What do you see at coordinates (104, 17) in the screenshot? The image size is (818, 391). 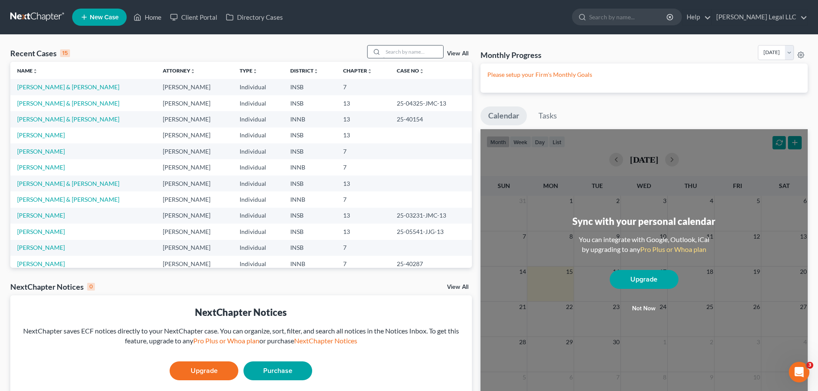 I see `span: New Case` at bounding box center [104, 17].